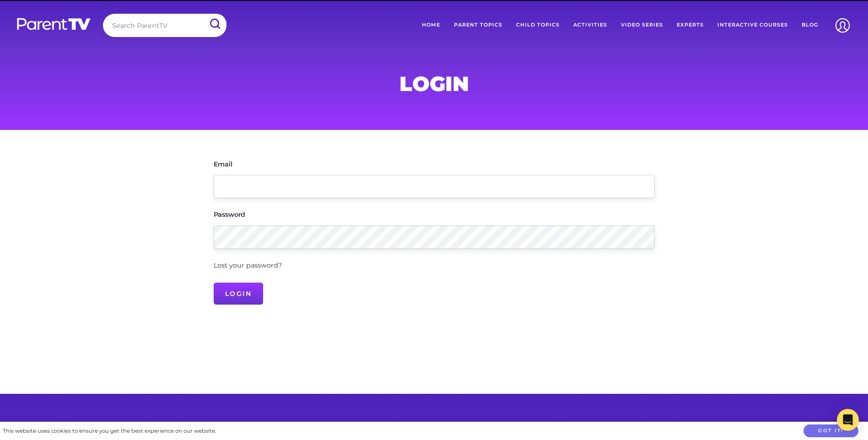 The width and height of the screenshot is (868, 440). I want to click on a: Activities, so click(590, 25).